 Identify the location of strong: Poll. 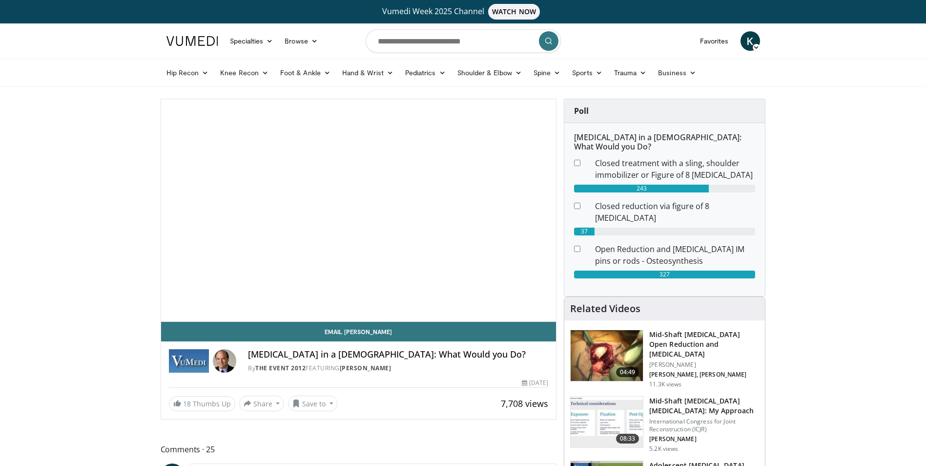
(582, 111).